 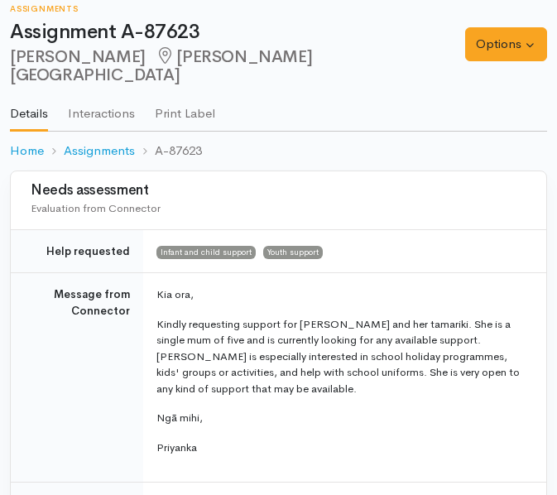 What do you see at coordinates (237, 31) in the screenshot?
I see `h1: Assignment A-87623` at bounding box center [237, 31].